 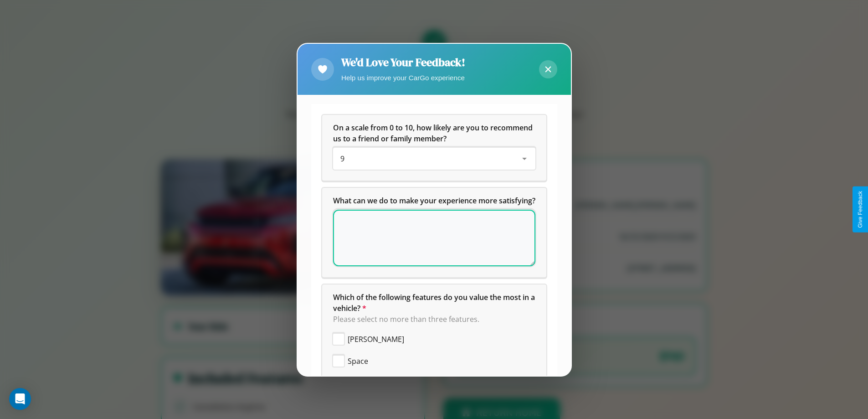 I want to click on span: Space, so click(x=358, y=361).